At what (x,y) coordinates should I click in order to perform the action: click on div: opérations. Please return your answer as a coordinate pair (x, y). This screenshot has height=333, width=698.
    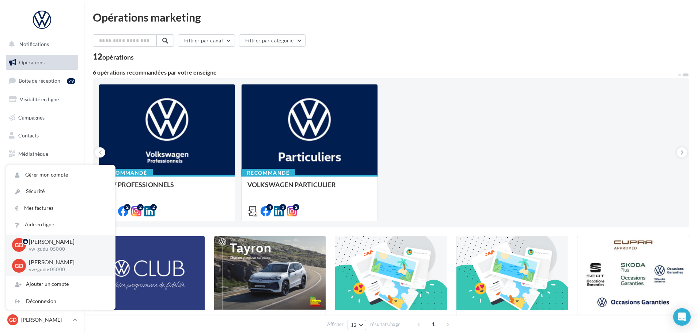
    Looking at the image, I should click on (118, 57).